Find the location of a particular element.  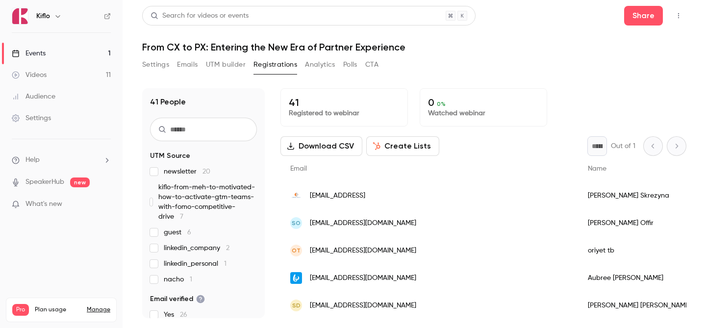

span: 6 is located at coordinates (189, 233).